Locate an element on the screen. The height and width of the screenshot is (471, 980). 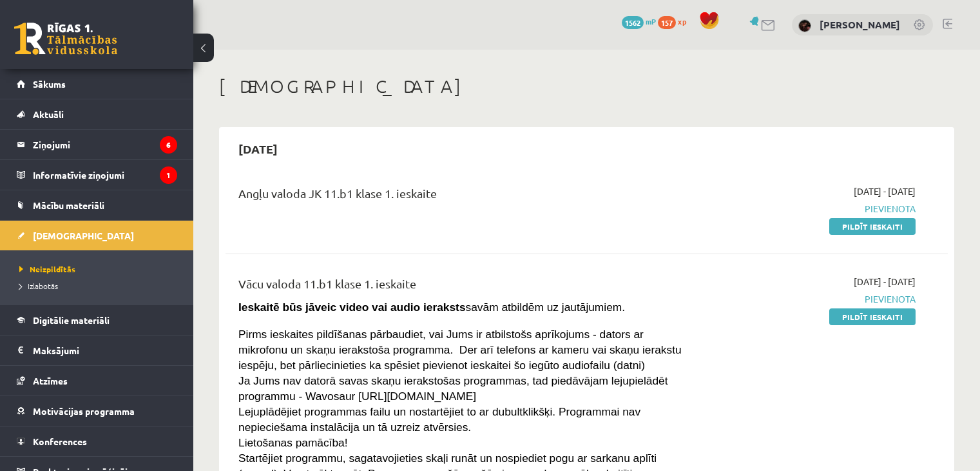
a: Neizpildītās is located at coordinates (100, 269).